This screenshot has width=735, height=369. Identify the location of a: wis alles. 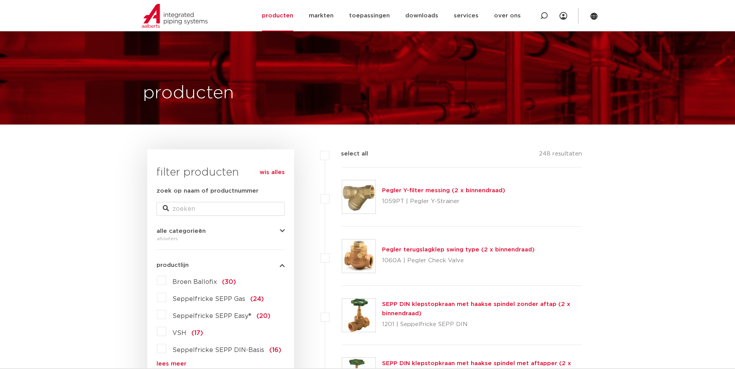
(272, 173).